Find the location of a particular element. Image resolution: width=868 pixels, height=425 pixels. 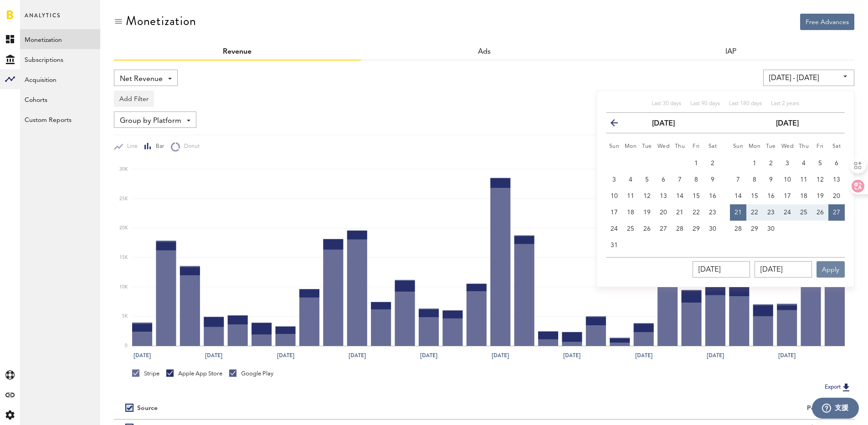

span: Bar is located at coordinates (158, 147).